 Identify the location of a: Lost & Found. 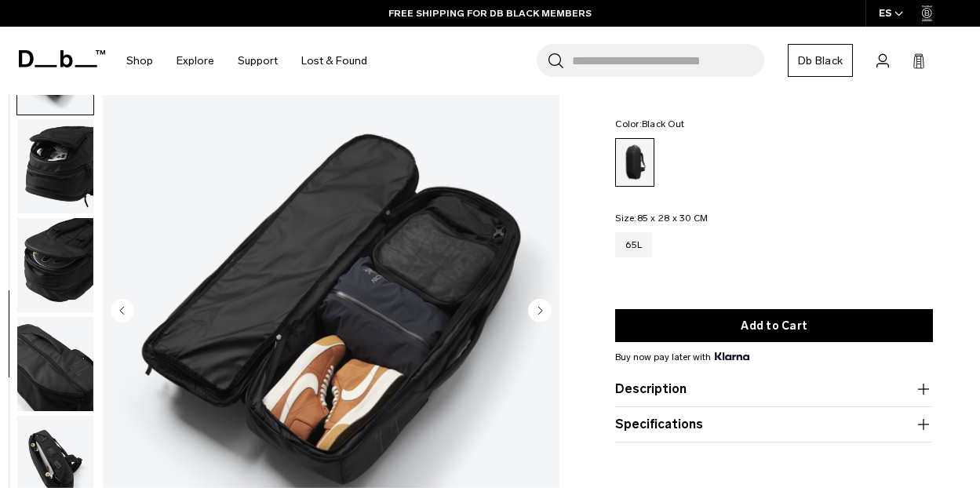
(334, 61).